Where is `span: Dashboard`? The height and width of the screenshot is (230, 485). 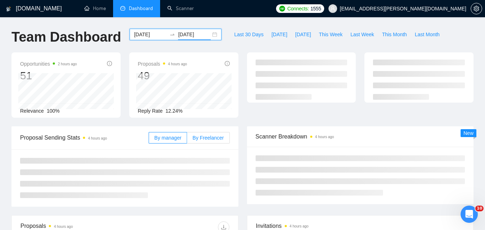 span: Dashboard is located at coordinates (141, 8).